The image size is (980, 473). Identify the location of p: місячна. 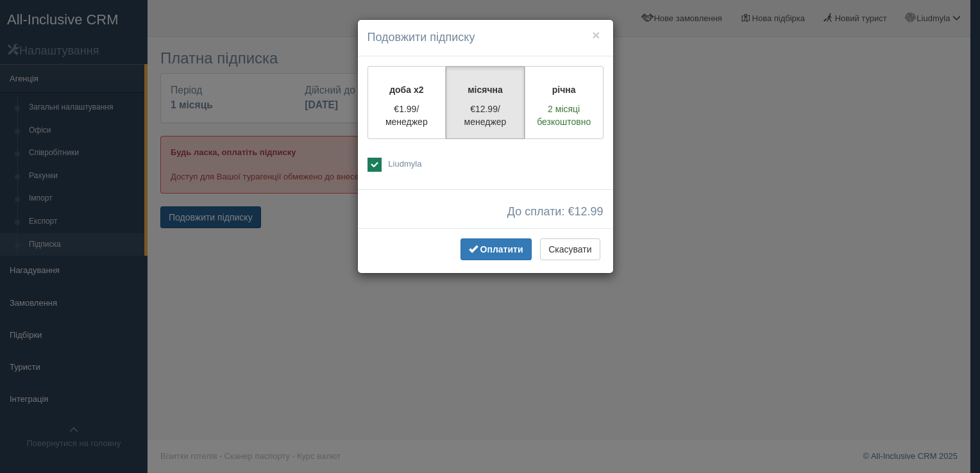
(485, 90).